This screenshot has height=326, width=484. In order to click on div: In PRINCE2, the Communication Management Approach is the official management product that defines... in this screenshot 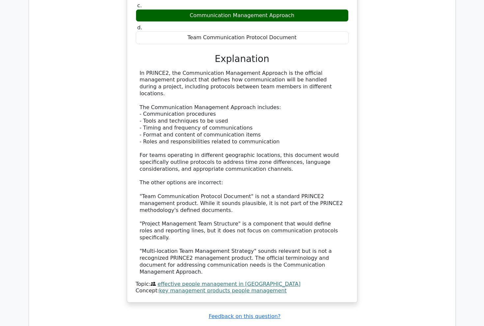, I will do `click(242, 173)`.